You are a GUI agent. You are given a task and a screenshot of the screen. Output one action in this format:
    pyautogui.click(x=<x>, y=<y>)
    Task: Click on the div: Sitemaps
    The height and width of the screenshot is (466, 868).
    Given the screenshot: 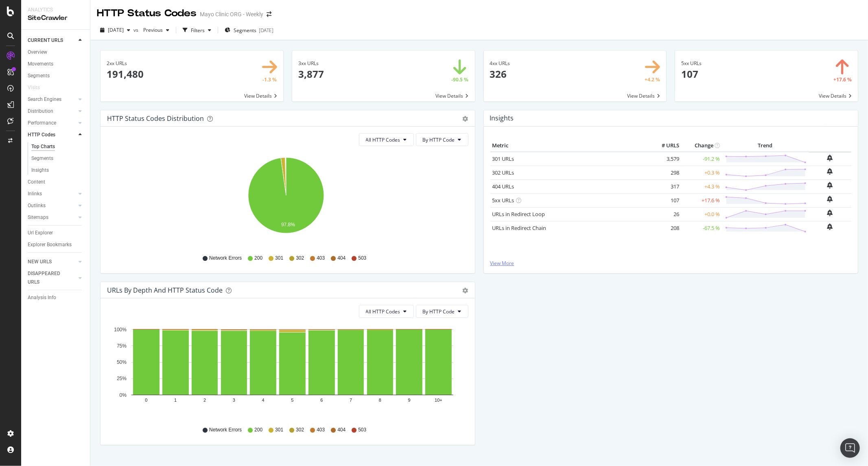 What is the action you would take?
    pyautogui.click(x=38, y=217)
    